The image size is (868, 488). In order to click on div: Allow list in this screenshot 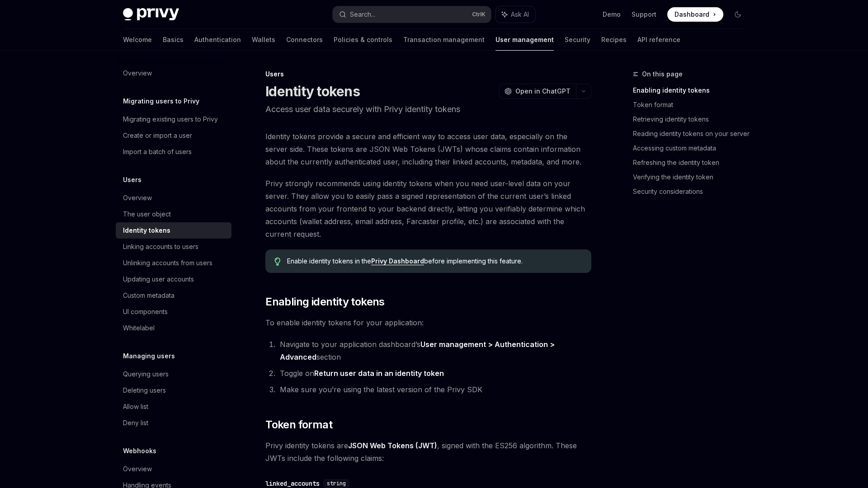, I will do `click(136, 407)`.